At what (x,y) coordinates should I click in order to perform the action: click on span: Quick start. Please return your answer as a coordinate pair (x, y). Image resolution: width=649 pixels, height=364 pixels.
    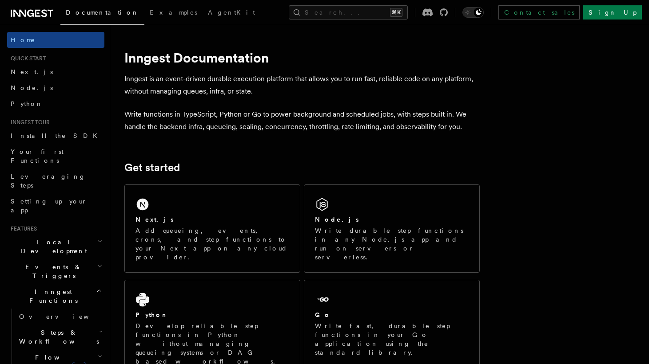
    Looking at the image, I should click on (26, 59).